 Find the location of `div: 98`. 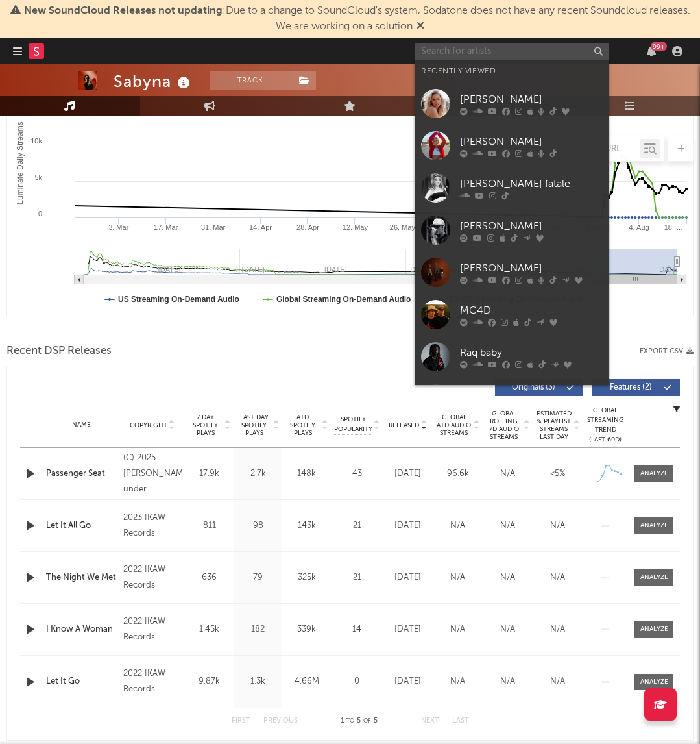

div: 98 is located at coordinates (257, 526).